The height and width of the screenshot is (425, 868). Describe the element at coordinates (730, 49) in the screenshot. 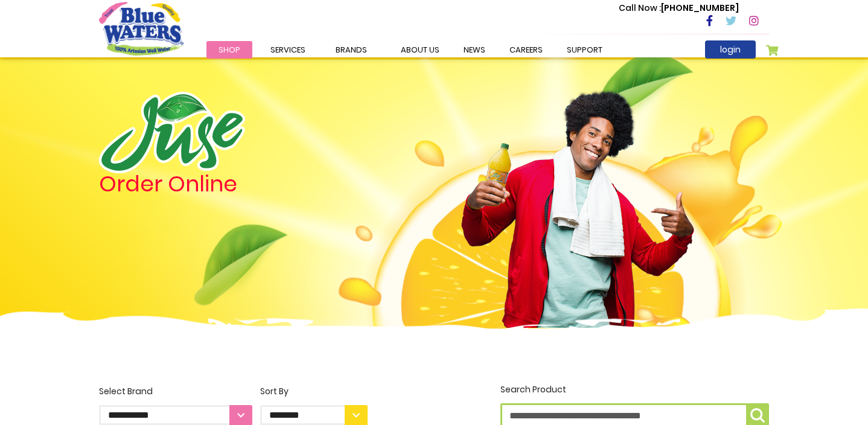

I see `a: login` at that location.